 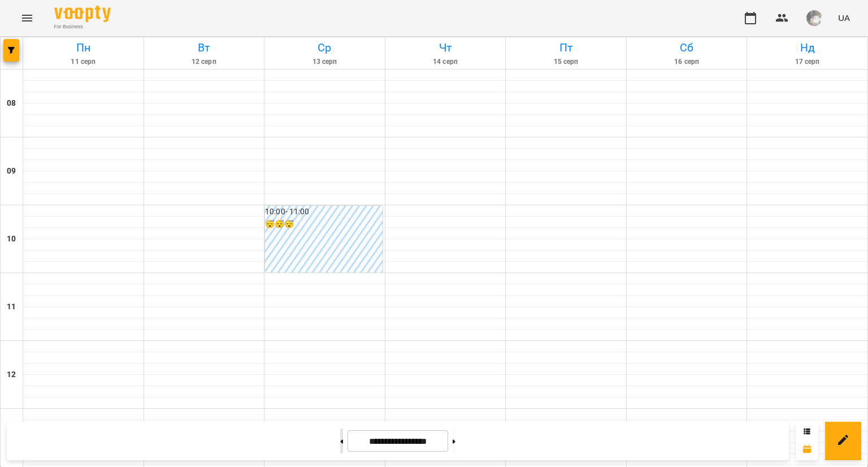 What do you see at coordinates (843, 17) in the screenshot?
I see `button: UA` at bounding box center [843, 17].